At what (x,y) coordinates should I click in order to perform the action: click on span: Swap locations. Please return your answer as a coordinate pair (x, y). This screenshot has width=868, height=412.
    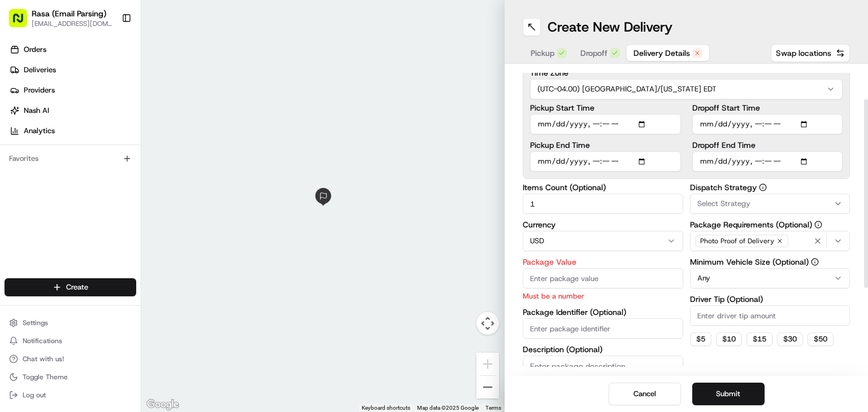
    Looking at the image, I should click on (803, 53).